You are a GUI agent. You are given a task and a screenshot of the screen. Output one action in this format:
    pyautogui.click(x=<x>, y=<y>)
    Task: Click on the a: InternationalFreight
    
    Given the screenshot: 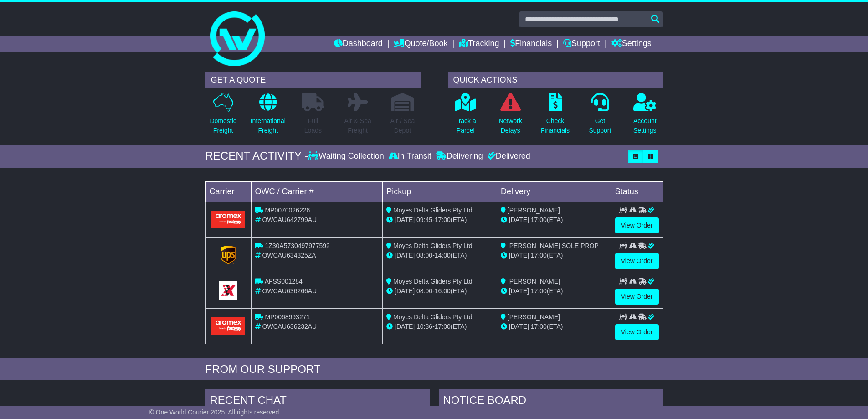 What is the action you would take?
    pyautogui.click(x=268, y=116)
    